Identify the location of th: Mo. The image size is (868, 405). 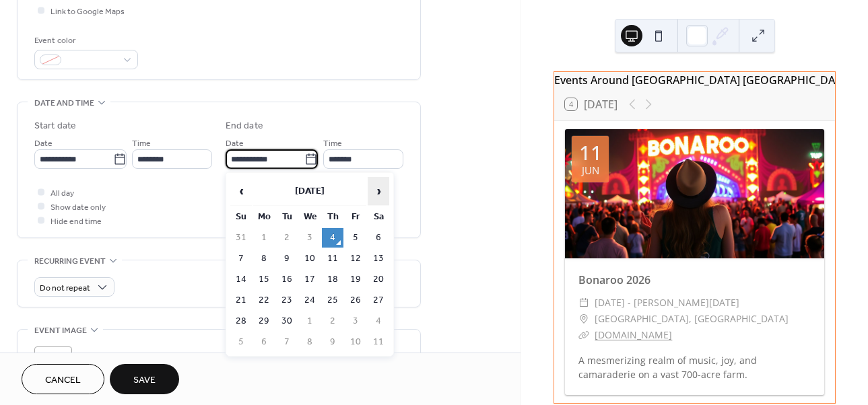
(264, 216).